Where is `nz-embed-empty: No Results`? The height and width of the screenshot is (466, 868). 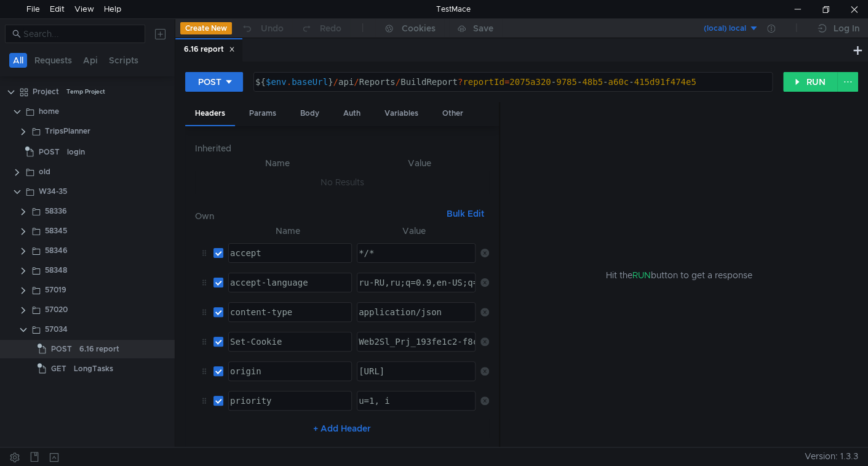 nz-embed-empty: No Results is located at coordinates (342, 182).